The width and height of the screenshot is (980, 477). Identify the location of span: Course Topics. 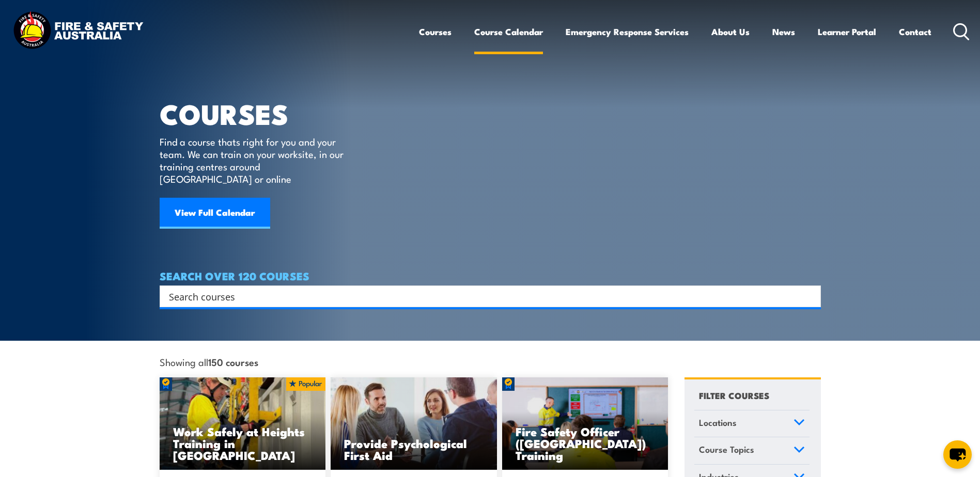
(727, 450).